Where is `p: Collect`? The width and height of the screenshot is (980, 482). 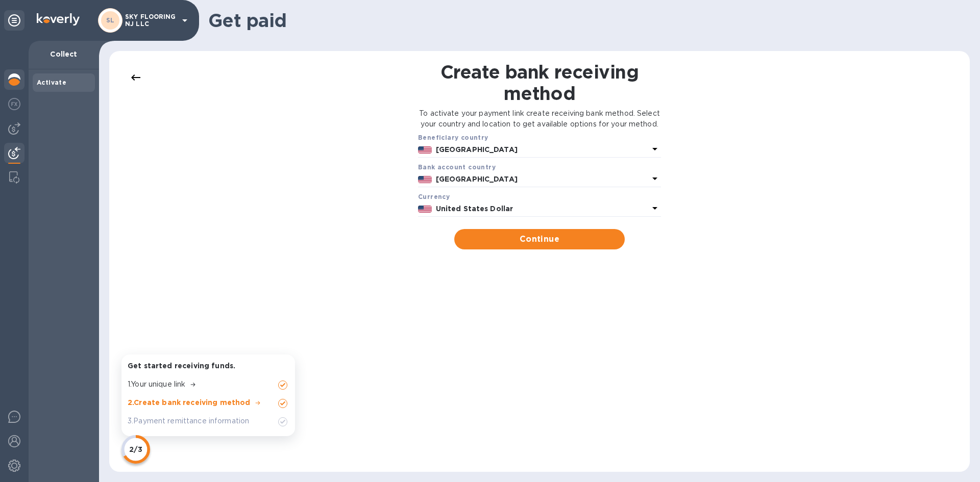 p: Collect is located at coordinates (64, 54).